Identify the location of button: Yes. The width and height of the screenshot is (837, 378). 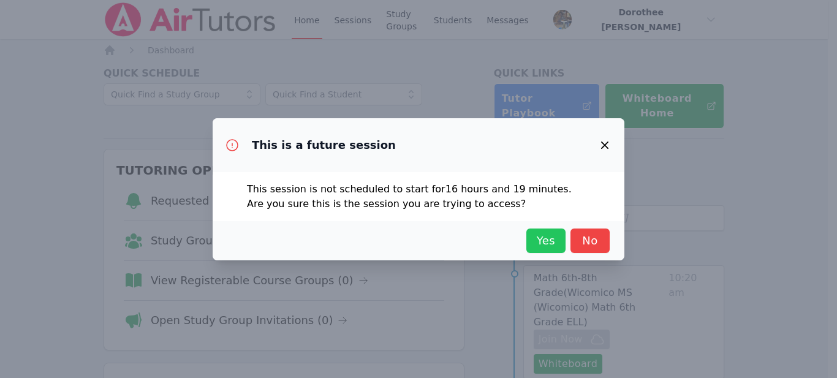
(546, 241).